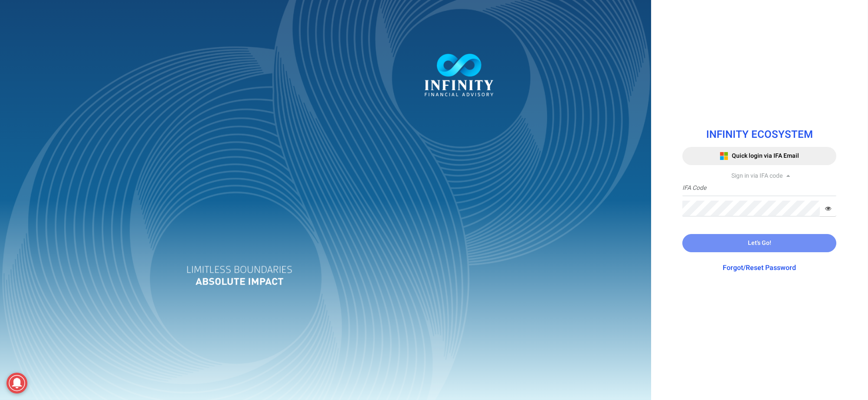 The image size is (868, 400). I want to click on h1: INFINITY ECOSYSTEM, so click(759, 135).